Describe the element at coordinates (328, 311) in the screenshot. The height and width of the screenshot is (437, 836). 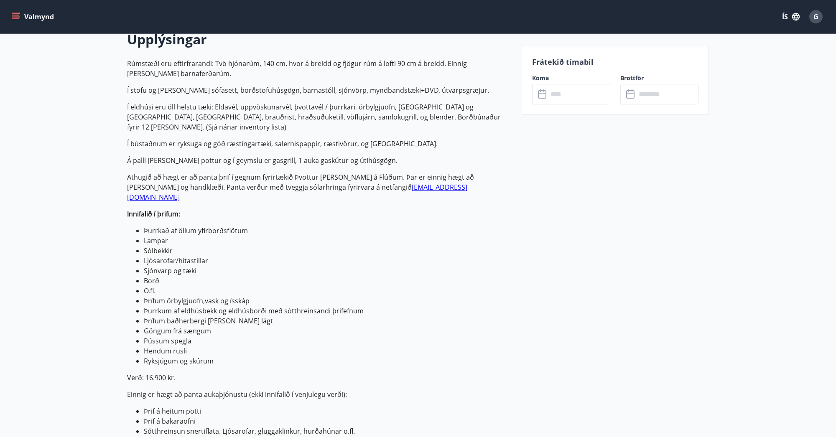
I see `li: Þurrkum af eldhúsbekk og eldhúsborði með sótthreinsandi þrifefnum` at that location.